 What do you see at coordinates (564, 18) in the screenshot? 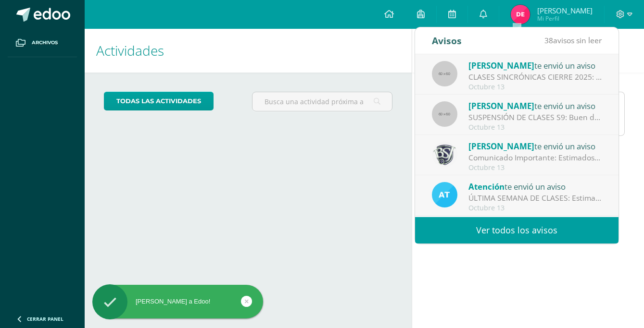
I see `span: Mi Perfil` at bounding box center [564, 18].